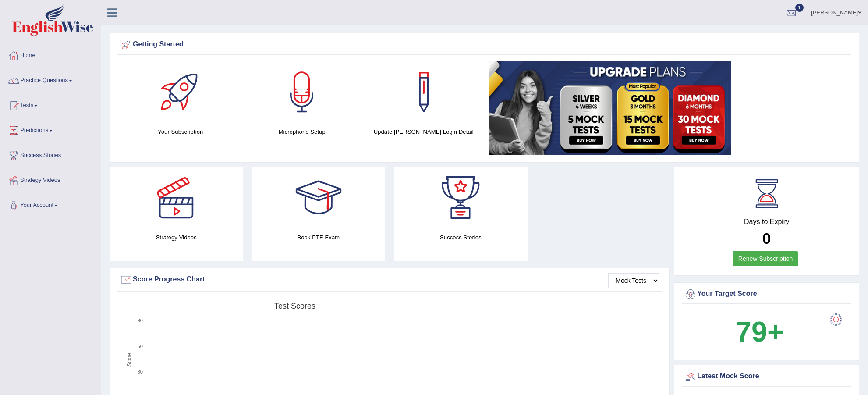  Describe the element at coordinates (461, 237) in the screenshot. I see `h4: Success Stories` at that location.